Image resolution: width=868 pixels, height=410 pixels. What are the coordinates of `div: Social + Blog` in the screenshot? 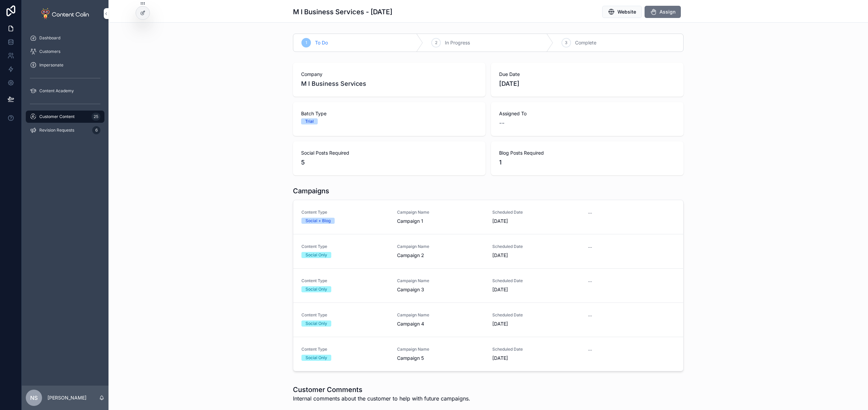 It's located at (318, 221).